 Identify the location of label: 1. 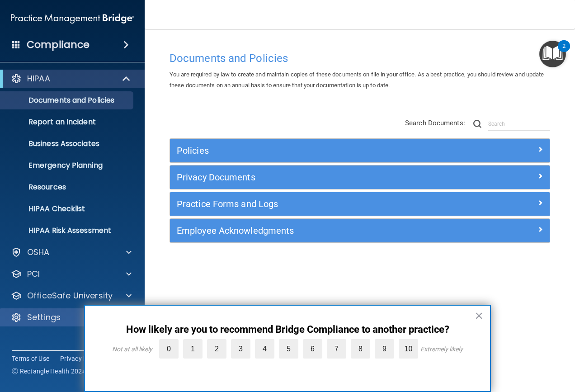
(193, 348).